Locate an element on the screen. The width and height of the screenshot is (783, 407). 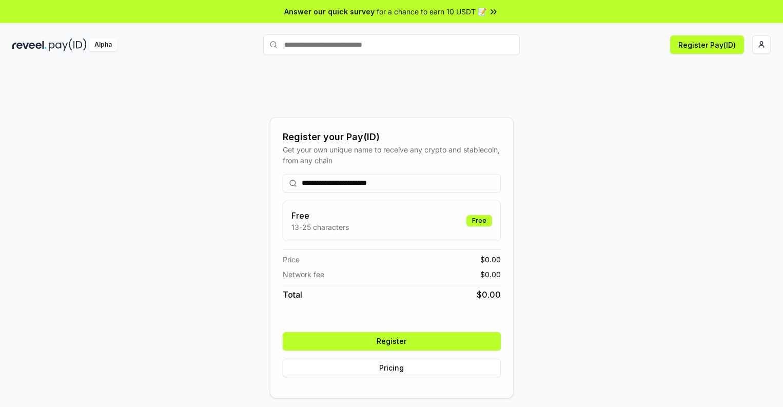
span: Total is located at coordinates (293, 295).